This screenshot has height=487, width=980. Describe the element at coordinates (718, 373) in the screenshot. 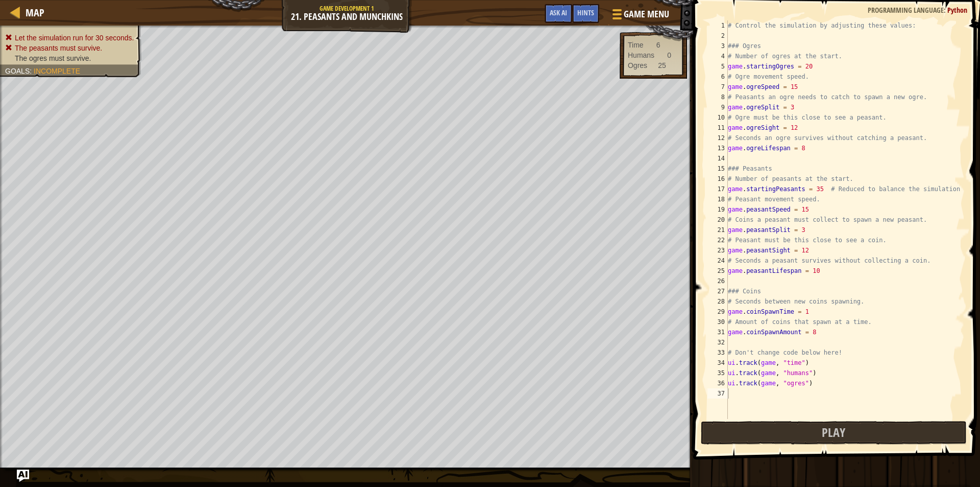

I see `div: 35` at that location.